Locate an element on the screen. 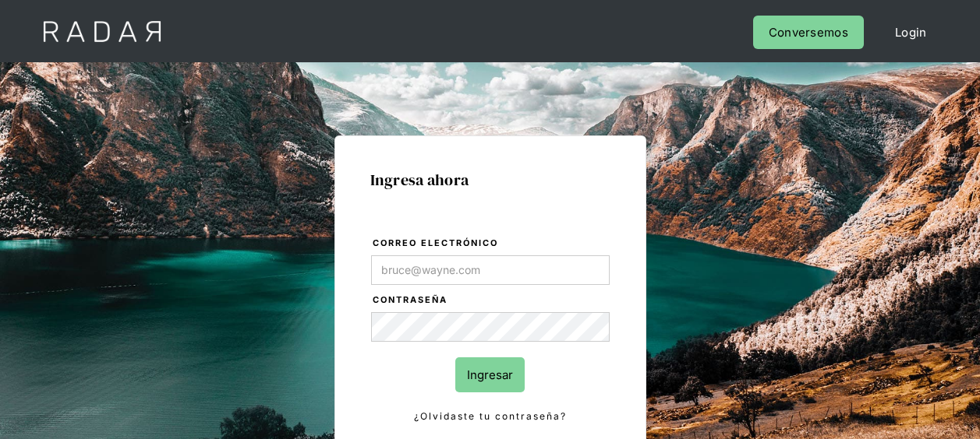 The width and height of the screenshot is (980, 439). a: Login is located at coordinates (911, 32).